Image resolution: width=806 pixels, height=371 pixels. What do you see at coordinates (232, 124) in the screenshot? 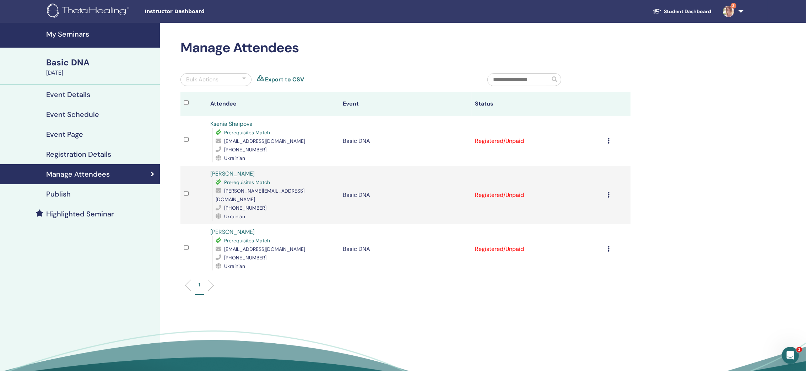
I see `a: Ksenia Shaipova` at bounding box center [232, 124].